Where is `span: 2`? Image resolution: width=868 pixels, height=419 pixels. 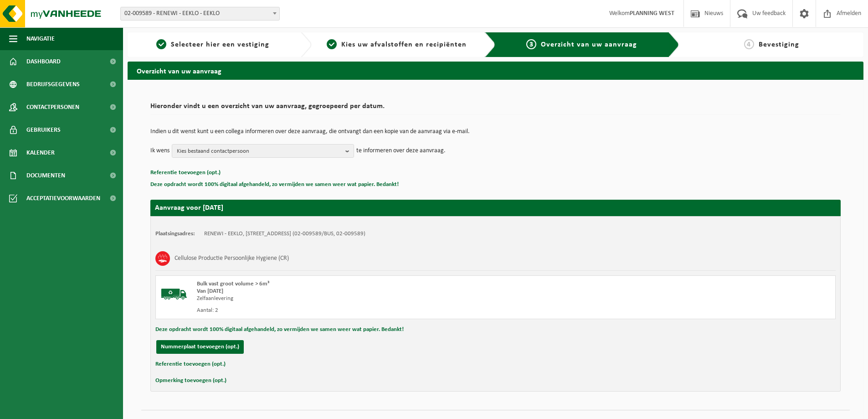
span: 2 is located at coordinates (332, 44).